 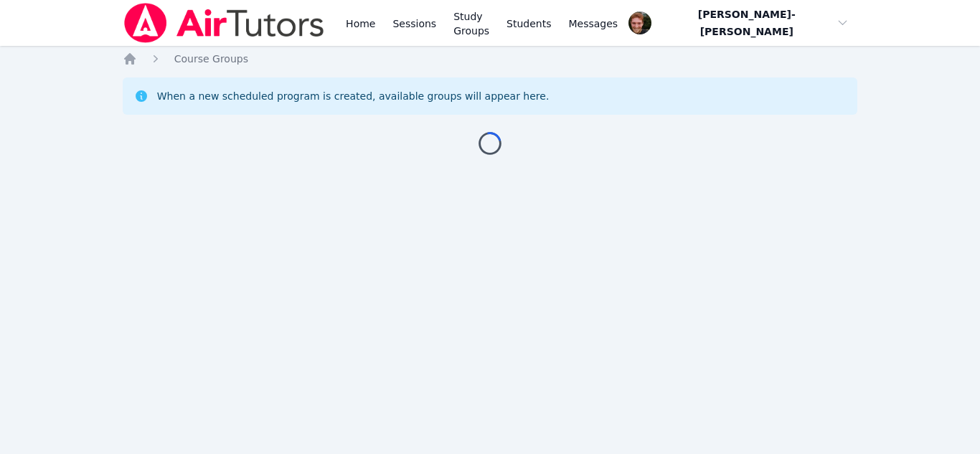 I want to click on nav: Breadcrumb, so click(x=490, y=59).